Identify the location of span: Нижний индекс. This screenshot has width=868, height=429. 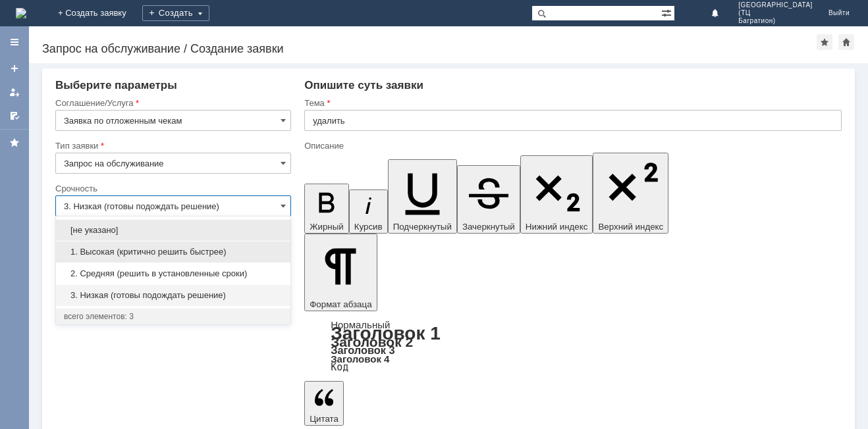
(556, 226).